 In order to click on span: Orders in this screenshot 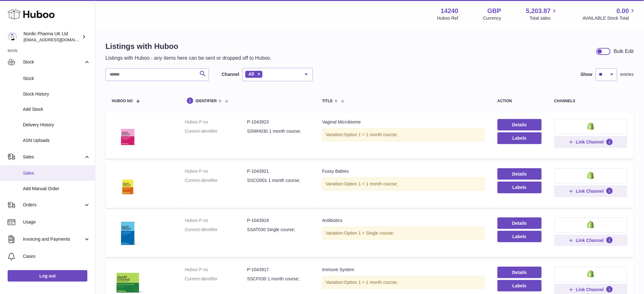, I will do `click(53, 205)`.